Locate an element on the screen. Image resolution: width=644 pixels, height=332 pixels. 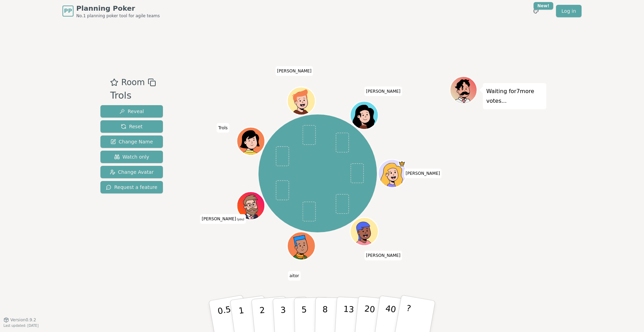
button: Click to change your avatar is located at coordinates (250, 205).